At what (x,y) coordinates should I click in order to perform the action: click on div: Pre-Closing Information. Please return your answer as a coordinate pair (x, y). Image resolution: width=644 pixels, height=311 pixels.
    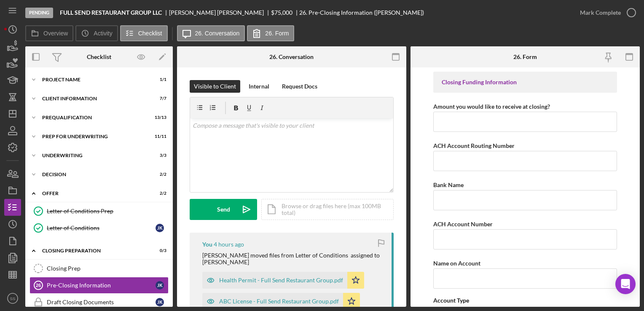
    Looking at the image, I should click on (101, 285).